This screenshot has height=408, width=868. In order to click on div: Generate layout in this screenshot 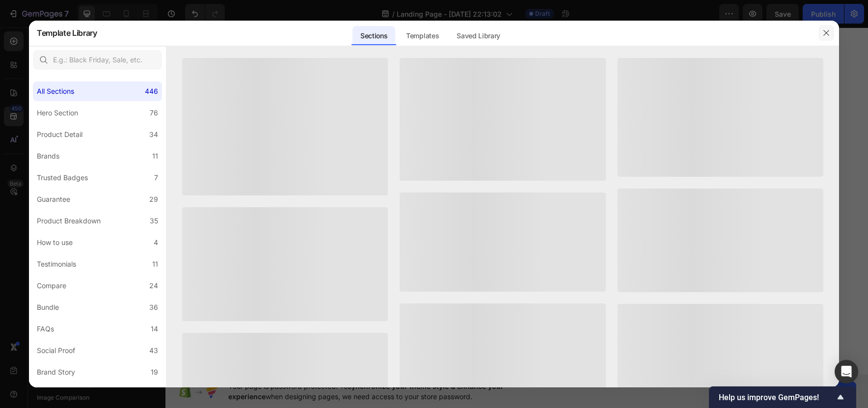, I will do `click(348, 309)`.